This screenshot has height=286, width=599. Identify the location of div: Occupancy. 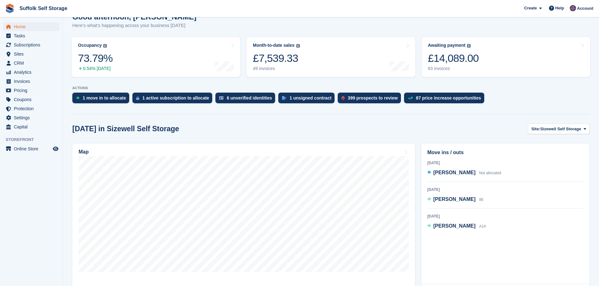
(90, 45).